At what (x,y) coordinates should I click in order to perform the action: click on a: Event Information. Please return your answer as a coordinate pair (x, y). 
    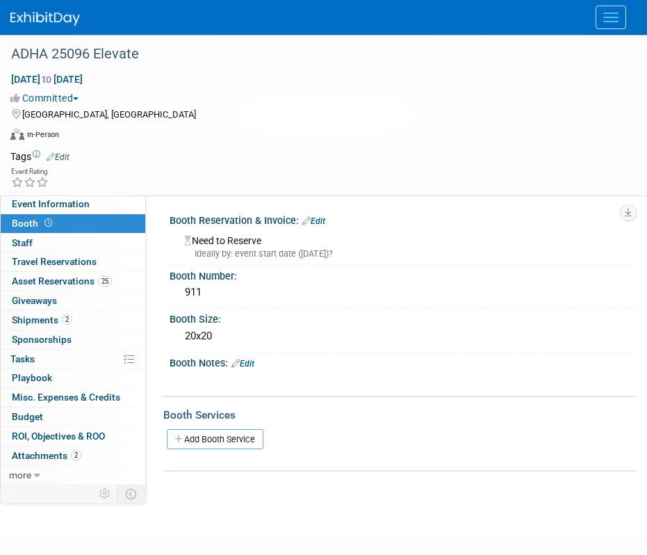
    Looking at the image, I should click on (73, 204).